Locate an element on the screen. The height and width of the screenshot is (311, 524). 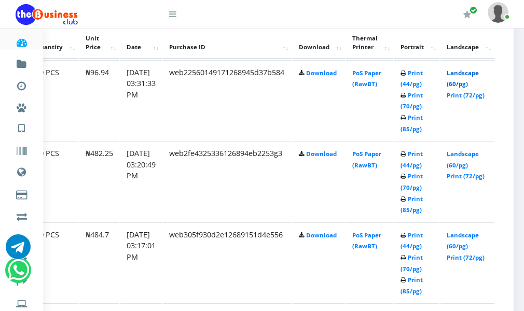
th: Unit Price: activate to sort column ascending is located at coordinates (99, 43).